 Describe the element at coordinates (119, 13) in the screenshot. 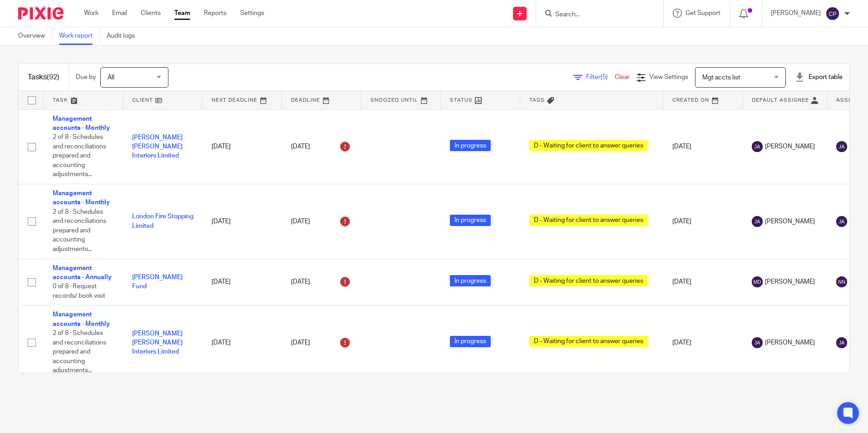

I see `a: Email` at that location.